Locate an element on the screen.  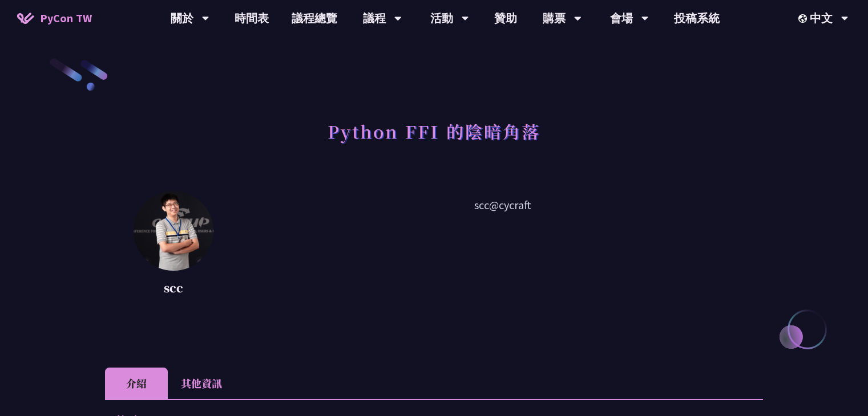
a: PyCon TW is located at coordinates (54, 18).